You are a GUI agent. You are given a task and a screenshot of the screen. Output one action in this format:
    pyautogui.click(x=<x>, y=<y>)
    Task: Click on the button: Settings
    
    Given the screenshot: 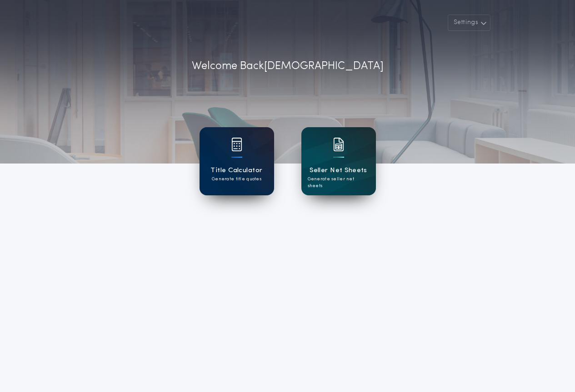 What is the action you would take?
    pyautogui.click(x=469, y=23)
    